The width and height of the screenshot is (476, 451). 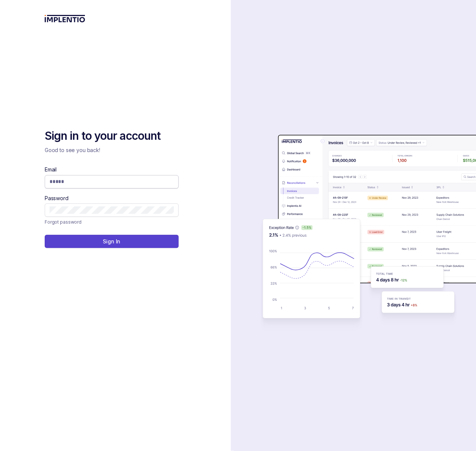 What do you see at coordinates (112, 150) in the screenshot?
I see `p: Good to see you back!` at bounding box center [112, 150].